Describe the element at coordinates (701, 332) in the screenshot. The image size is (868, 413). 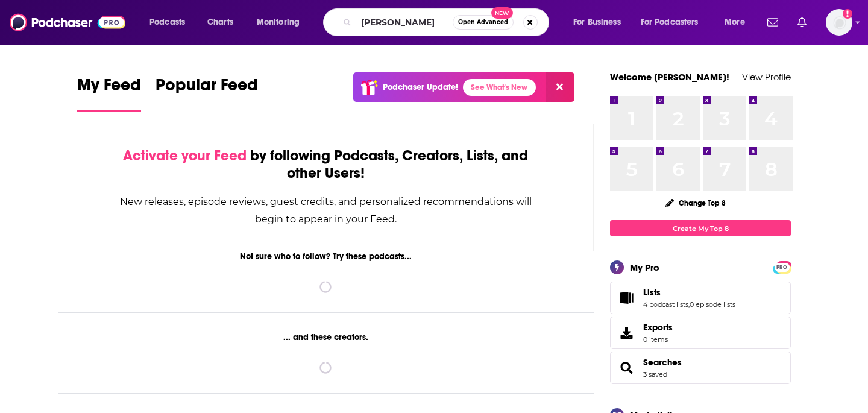
I see `a: Exports` at that location.